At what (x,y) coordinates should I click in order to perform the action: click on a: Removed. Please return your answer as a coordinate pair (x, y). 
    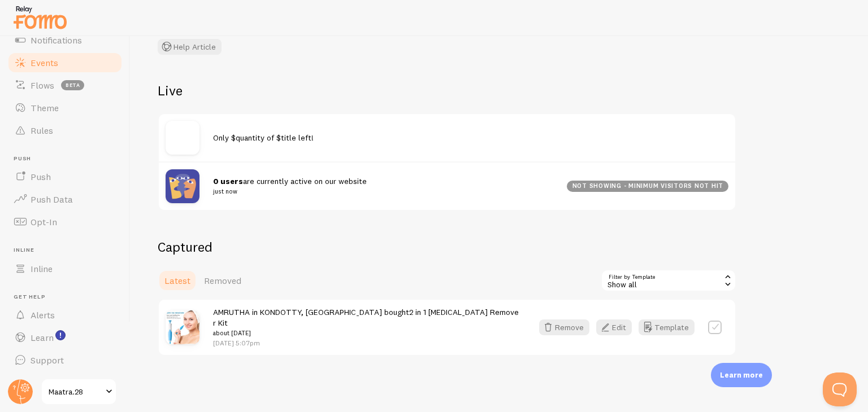
    Looking at the image, I should click on (223, 281).